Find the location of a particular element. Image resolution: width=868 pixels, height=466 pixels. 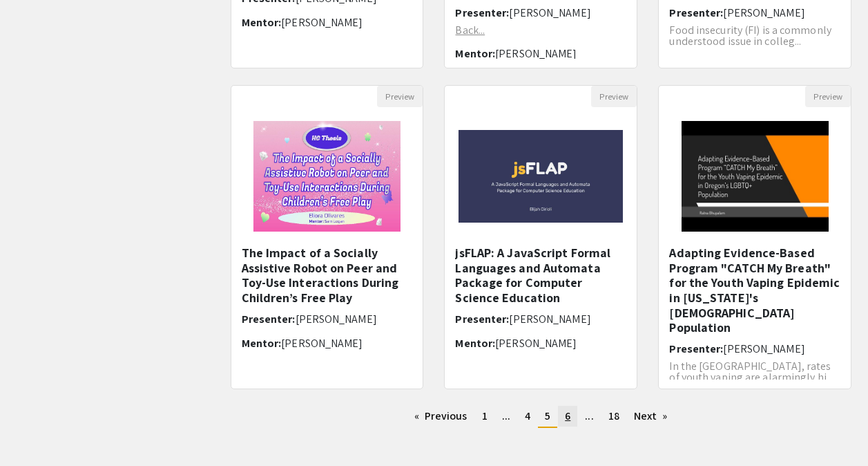

ul: Pagination is located at coordinates (542, 416).